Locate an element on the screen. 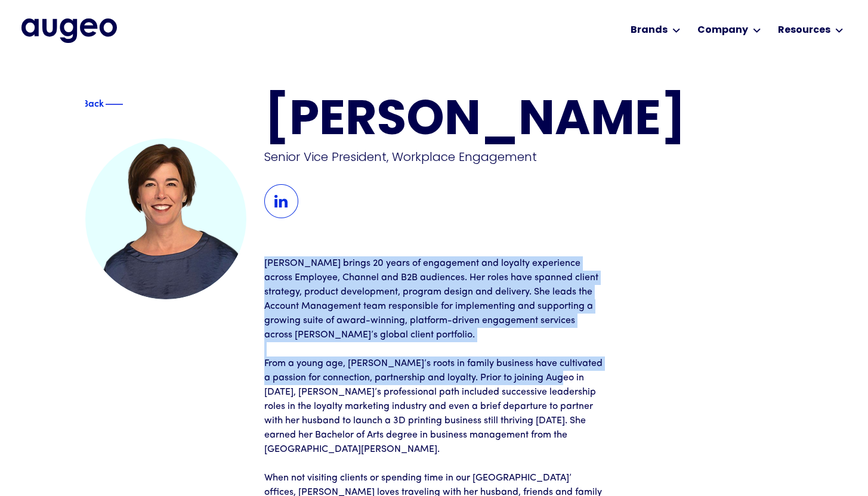 The height and width of the screenshot is (496, 868). a: Blue text arrowBackBlue decorative line is located at coordinates (110, 104).